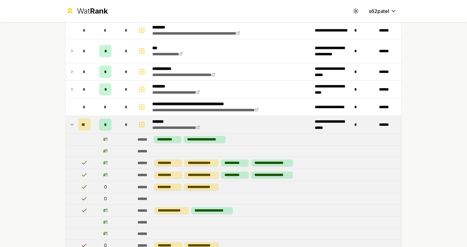  I want to click on button: s62patel, so click(383, 11).